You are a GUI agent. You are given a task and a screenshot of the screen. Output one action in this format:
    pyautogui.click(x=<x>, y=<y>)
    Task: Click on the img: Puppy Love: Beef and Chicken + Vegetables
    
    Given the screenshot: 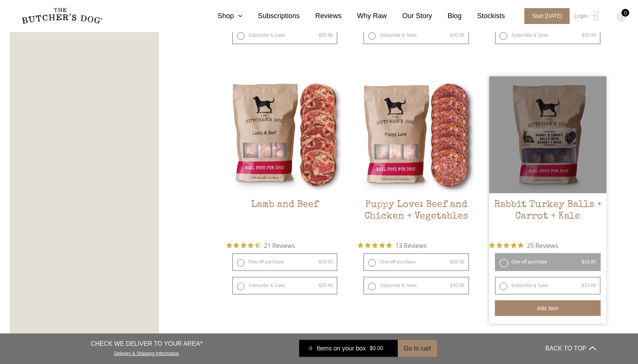 What is the action you would take?
    pyautogui.click(x=416, y=134)
    